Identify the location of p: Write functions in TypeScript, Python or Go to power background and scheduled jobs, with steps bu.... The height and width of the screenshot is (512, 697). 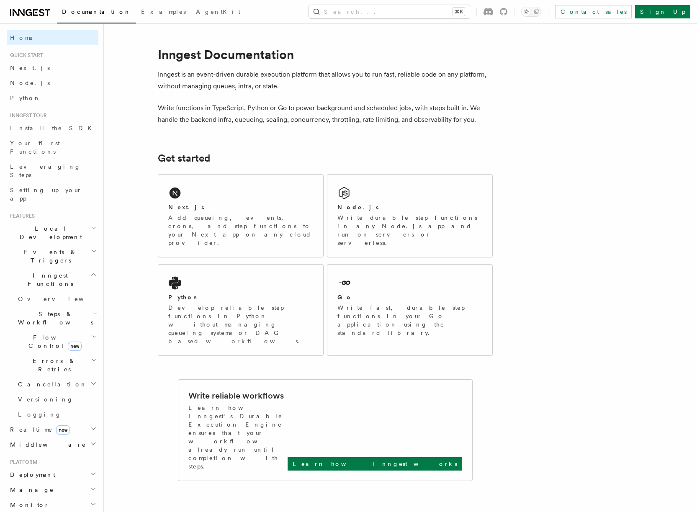
(325, 114).